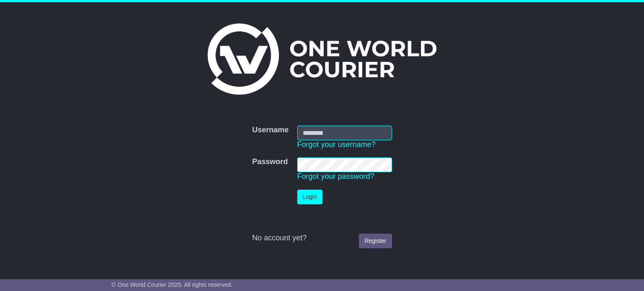 This screenshot has width=644, height=291. I want to click on button: Login, so click(310, 197).